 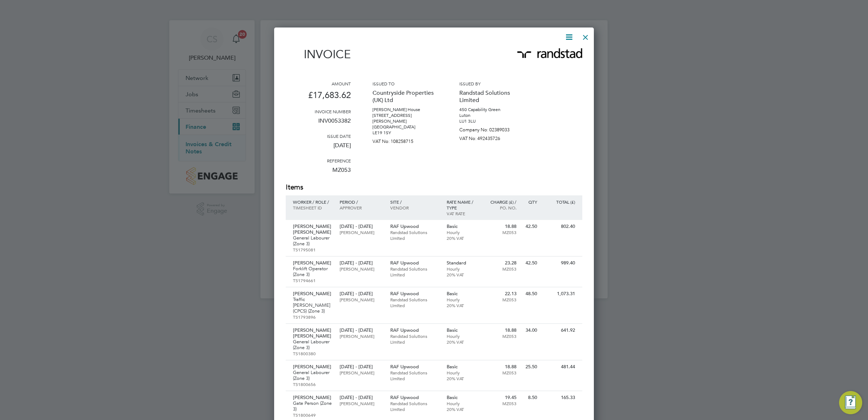 I want to click on p: QTY, so click(x=530, y=202).